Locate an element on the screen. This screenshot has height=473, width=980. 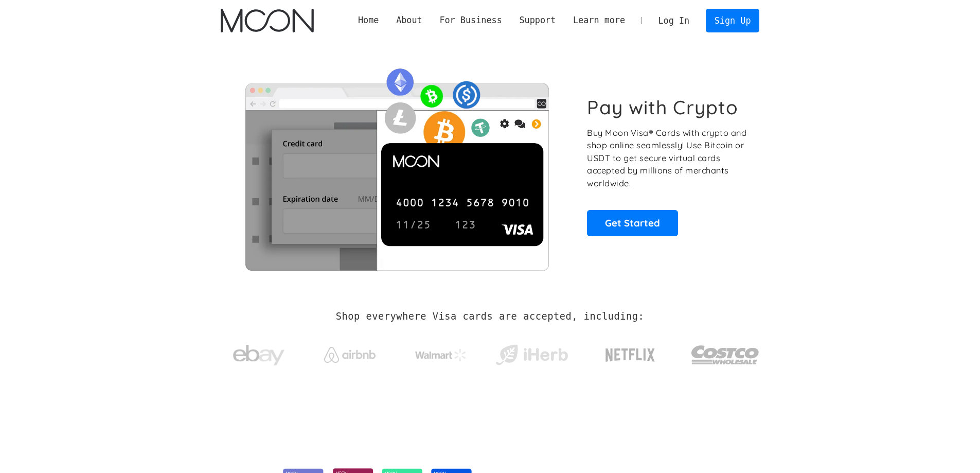
img: Moon Cards let you spend your crypto anywhere Visa is accepted. is located at coordinates (397, 166).